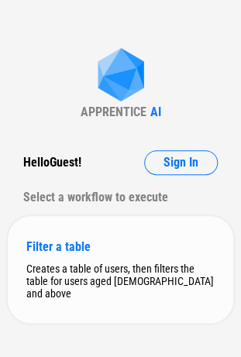  I want to click on div: Filter a table, so click(120, 246).